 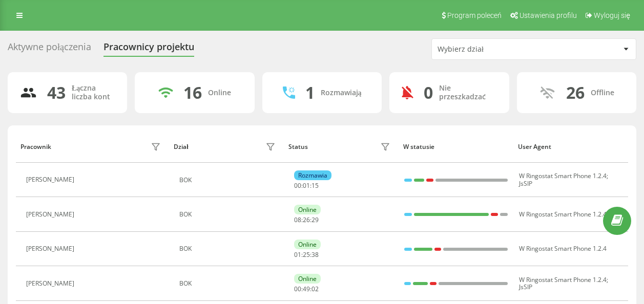 I want to click on div: 26, so click(x=575, y=93).